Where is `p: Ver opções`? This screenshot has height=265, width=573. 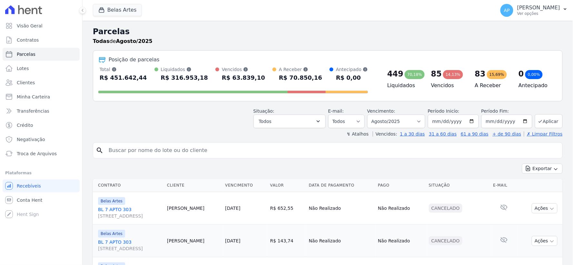
p: Ver opções is located at coordinates (539, 14).